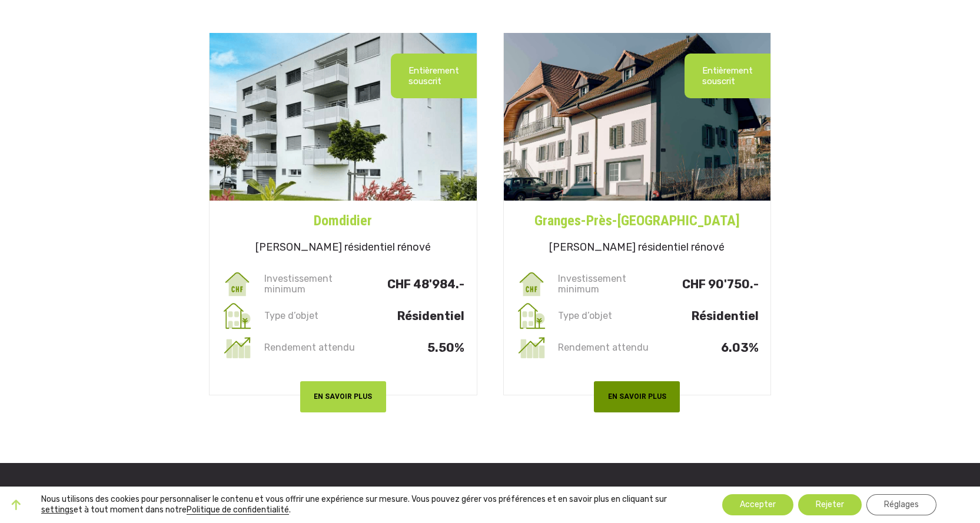 This screenshot has height=523, width=980. What do you see at coordinates (830, 504) in the screenshot?
I see `button: Rejeter` at bounding box center [830, 504].